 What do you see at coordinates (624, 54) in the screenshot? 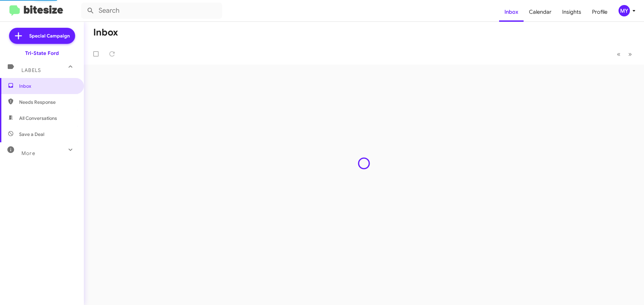
I see `nav: Page navigation example` at bounding box center [624, 54].